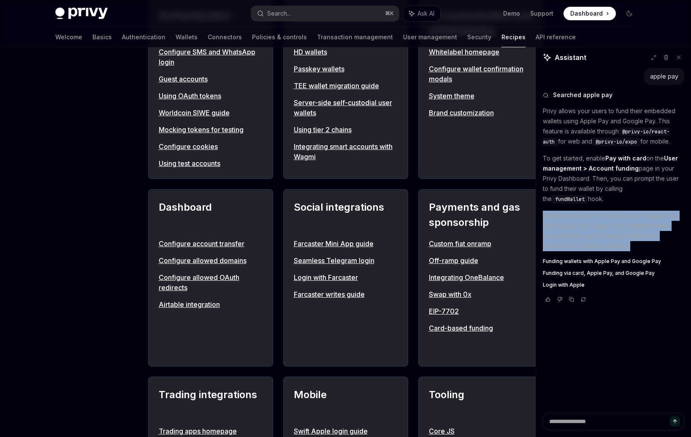 The width and height of the screenshot is (691, 437). Describe the element at coordinates (345, 402) in the screenshot. I see `h2: Mobile` at that location.